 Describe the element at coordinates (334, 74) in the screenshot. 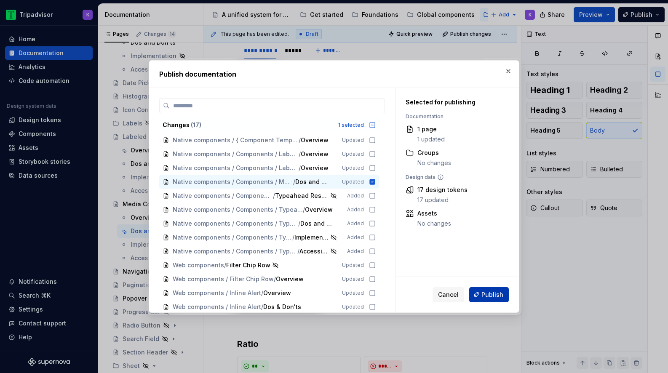

I see `h2: Publish documentation` at that location.